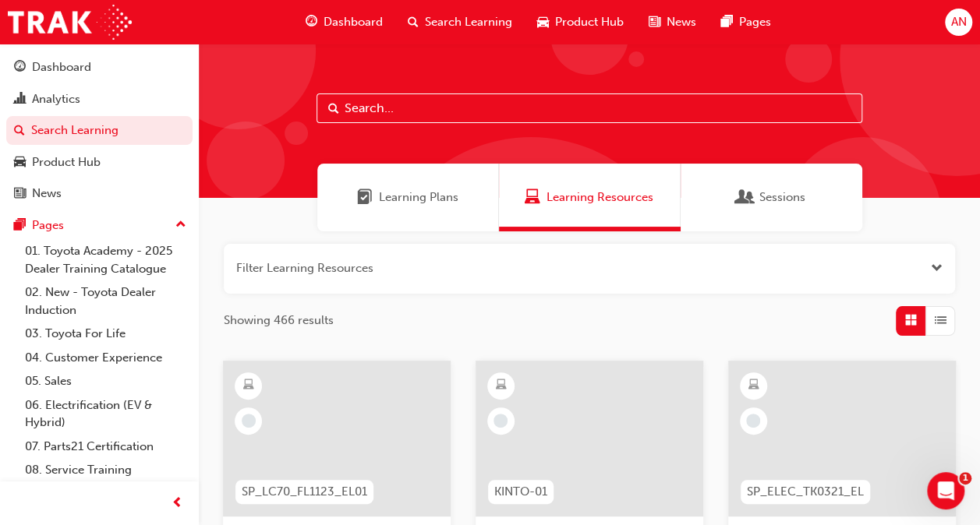 The height and width of the screenshot is (525, 980). Describe the element at coordinates (521, 491) in the screenshot. I see `span: KINTO-01` at that location.